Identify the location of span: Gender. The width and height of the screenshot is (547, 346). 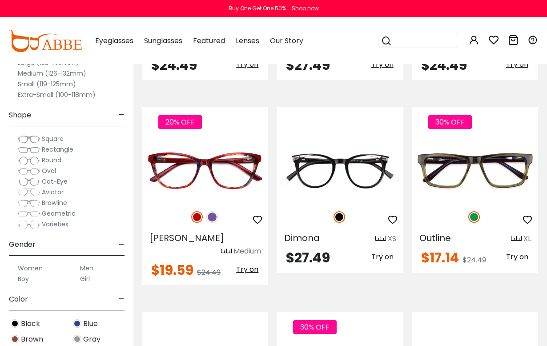
(22, 245).